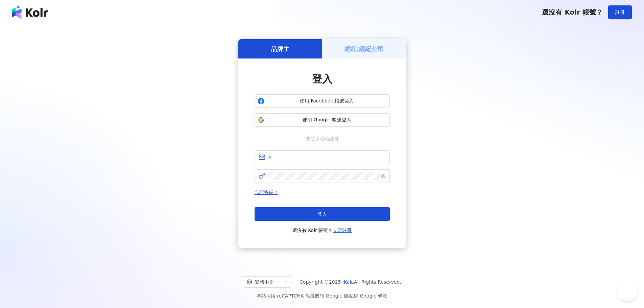 The width and height of the screenshot is (644, 308). I want to click on a: Google 條款, so click(374, 296).